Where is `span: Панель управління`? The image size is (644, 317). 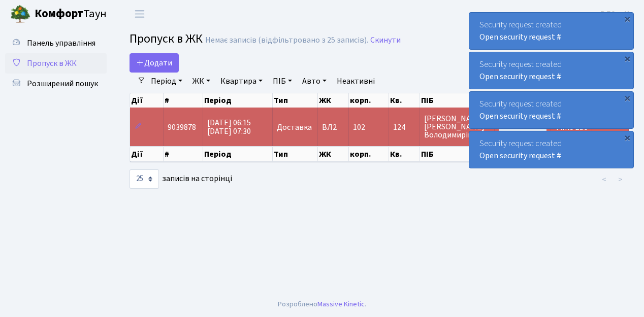
span: Панель управління is located at coordinates (61, 43).